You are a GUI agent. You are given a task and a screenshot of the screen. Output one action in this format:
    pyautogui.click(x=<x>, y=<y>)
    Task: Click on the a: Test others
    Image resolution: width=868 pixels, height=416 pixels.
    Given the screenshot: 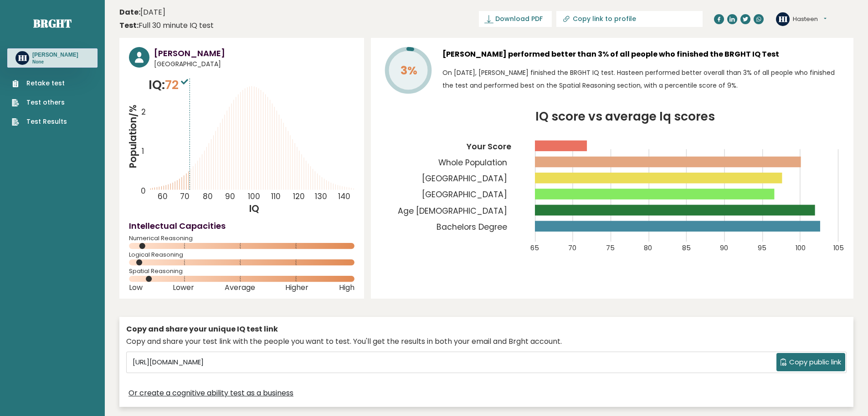 What is the action you would take?
    pyautogui.click(x=39, y=102)
    